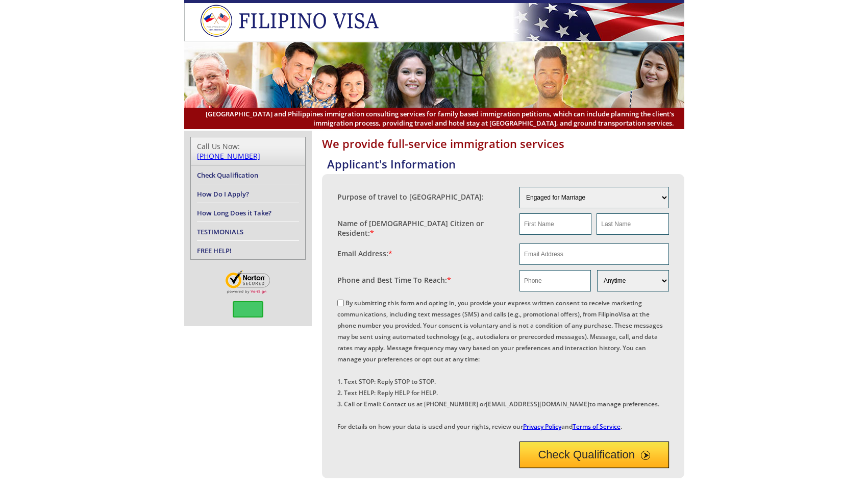 The width and height of the screenshot is (868, 489). Describe the element at coordinates (556, 281) in the screenshot. I see `input: Phone` at that location.